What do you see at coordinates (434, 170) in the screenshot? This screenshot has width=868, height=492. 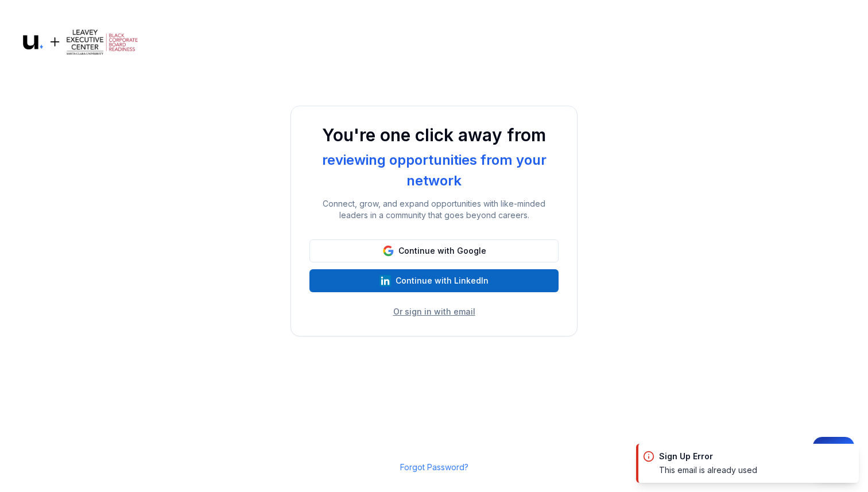 I see `div: reviewing opportunities from your network` at bounding box center [434, 170].